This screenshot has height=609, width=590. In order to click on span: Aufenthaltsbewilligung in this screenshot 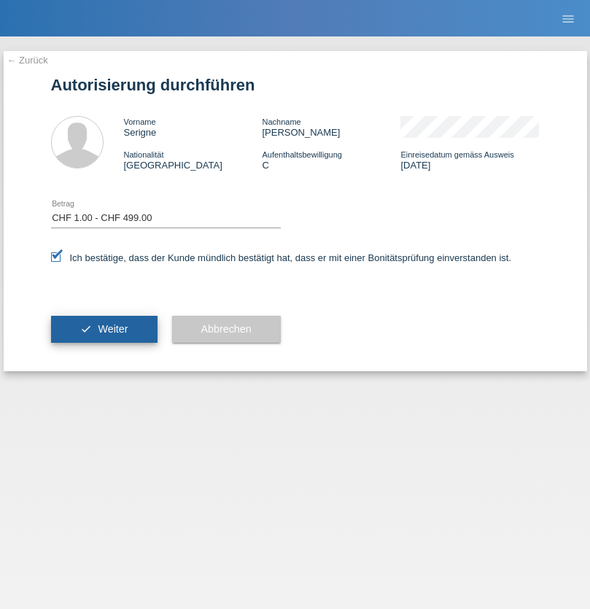, I will do `click(301, 155)`.